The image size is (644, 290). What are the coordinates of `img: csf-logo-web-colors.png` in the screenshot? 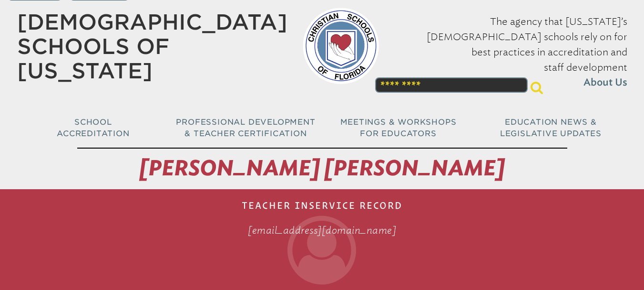 It's located at (341, 46).